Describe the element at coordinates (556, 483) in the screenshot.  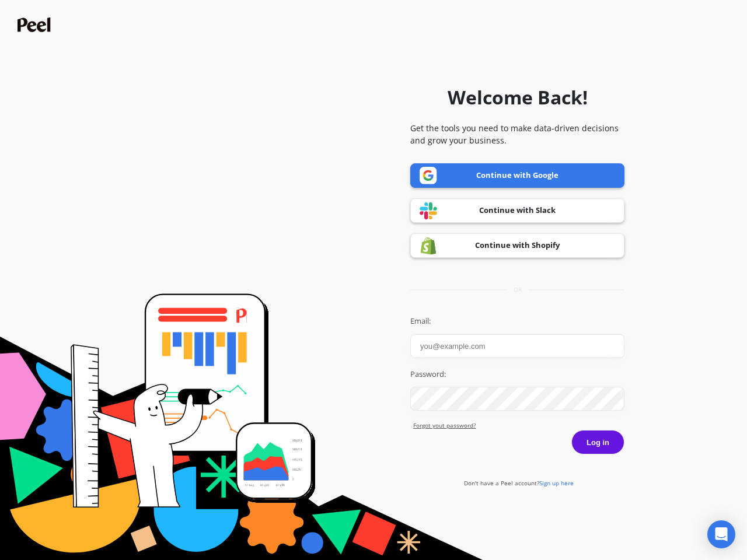
I see `span: Sign up here` at that location.